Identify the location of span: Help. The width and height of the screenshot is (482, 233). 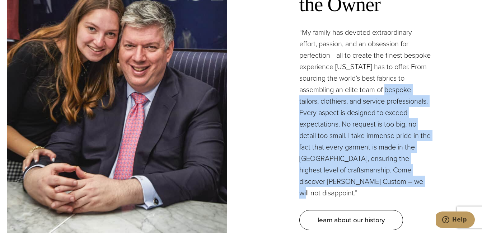
(23, 8).